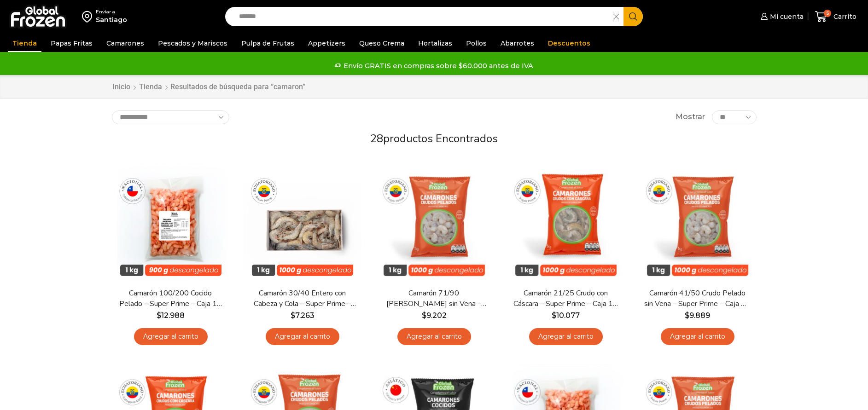 The image size is (868, 410). Describe the element at coordinates (382, 43) in the screenshot. I see `a: Queso Crema` at that location.